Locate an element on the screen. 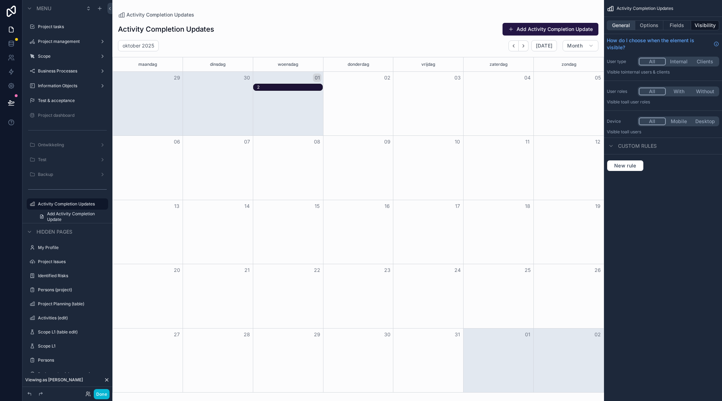 This screenshot has height=401, width=722. button: 15 is located at coordinates (317, 206).